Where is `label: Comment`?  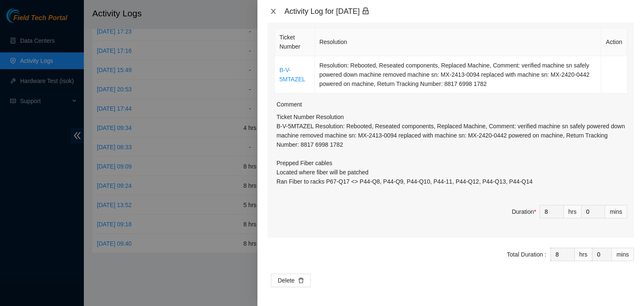 label: Comment is located at coordinates (289, 104).